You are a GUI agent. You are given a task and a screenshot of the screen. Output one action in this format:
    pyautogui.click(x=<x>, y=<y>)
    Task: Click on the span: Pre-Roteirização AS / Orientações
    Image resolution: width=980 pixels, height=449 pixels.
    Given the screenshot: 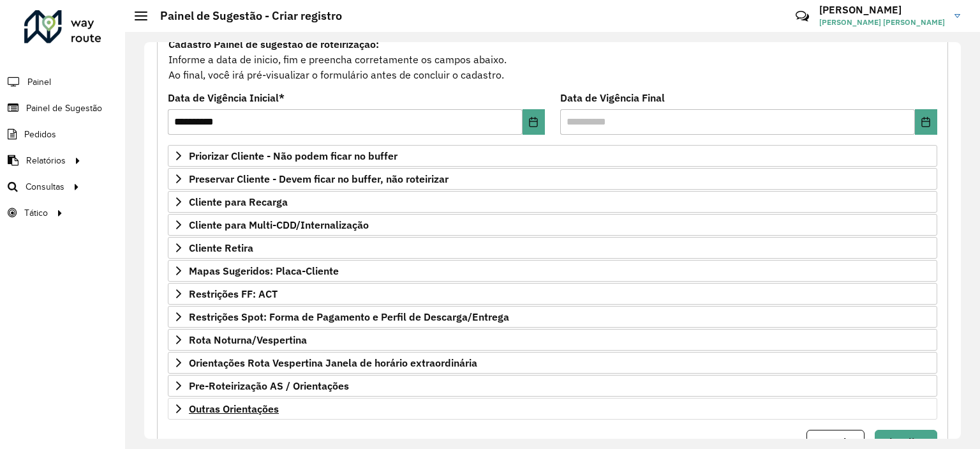 What is the action you would take?
    pyautogui.click(x=269, y=385)
    